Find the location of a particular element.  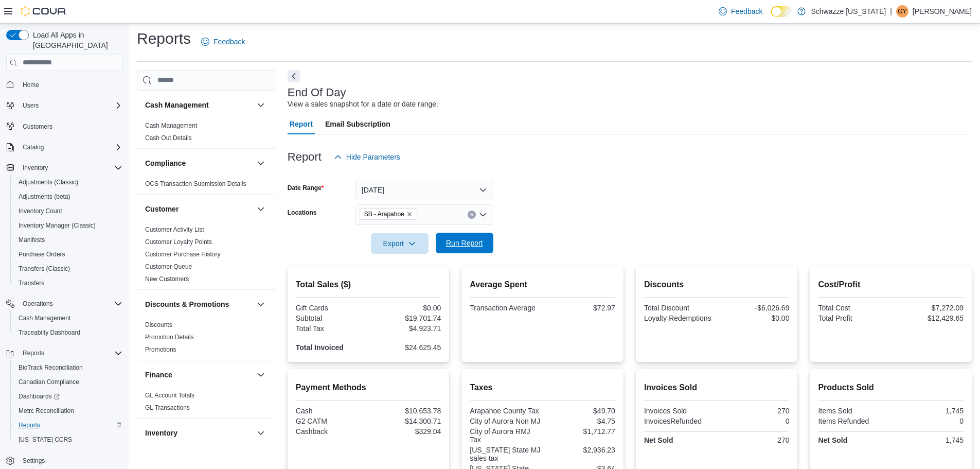

button: Transfers (Classic) is located at coordinates (68, 269).